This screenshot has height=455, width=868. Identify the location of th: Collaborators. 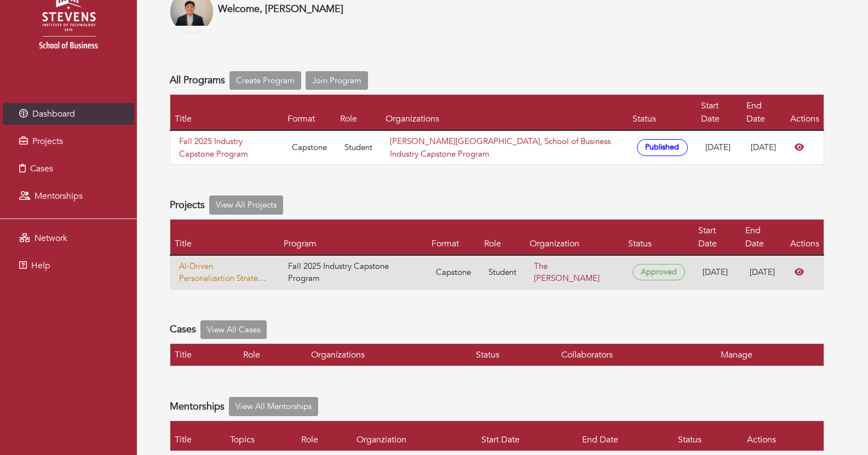
(637, 355).